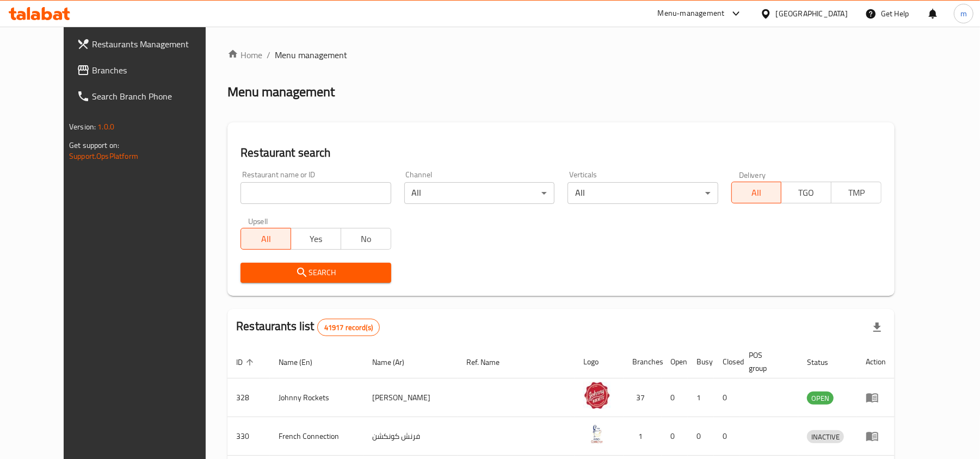 This screenshot has height=459, width=980. Describe the element at coordinates (316, 436) in the screenshot. I see `td: French Connection` at that location.